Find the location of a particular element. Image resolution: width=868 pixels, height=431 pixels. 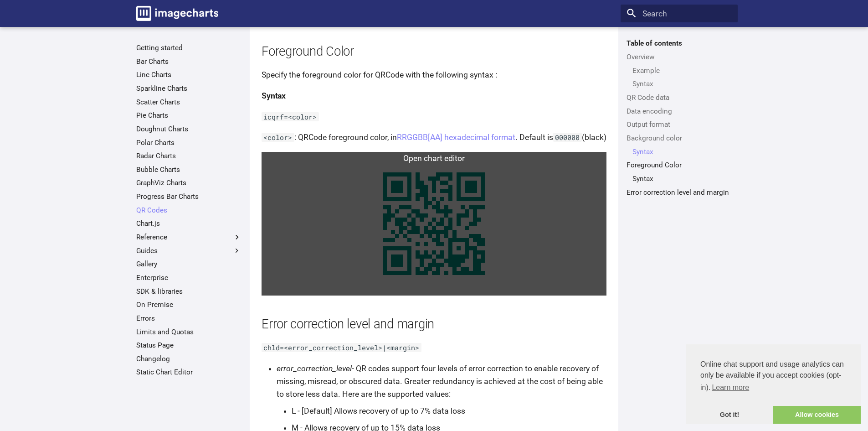

a: Background color is located at coordinates (679, 138).